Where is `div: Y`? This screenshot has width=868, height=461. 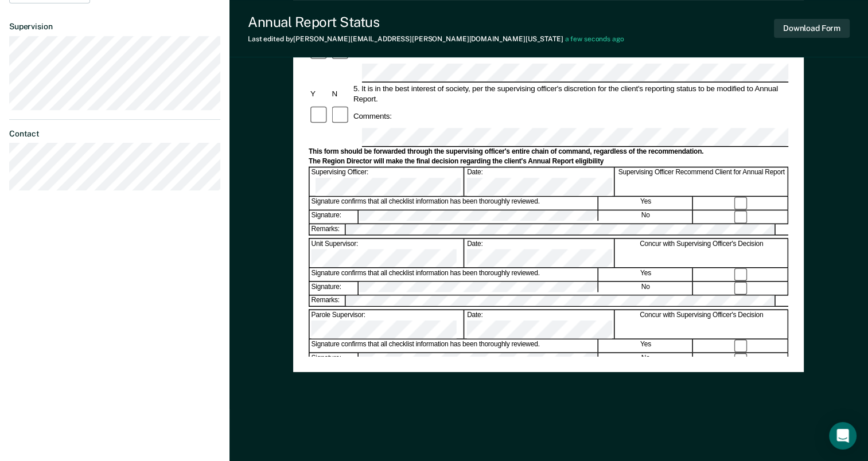 div: Y is located at coordinates (319, 94).